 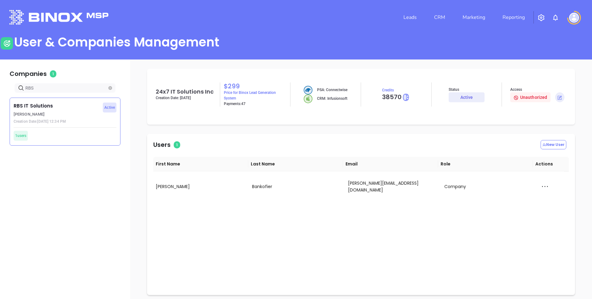 I want to click on p: Users, so click(x=167, y=145).